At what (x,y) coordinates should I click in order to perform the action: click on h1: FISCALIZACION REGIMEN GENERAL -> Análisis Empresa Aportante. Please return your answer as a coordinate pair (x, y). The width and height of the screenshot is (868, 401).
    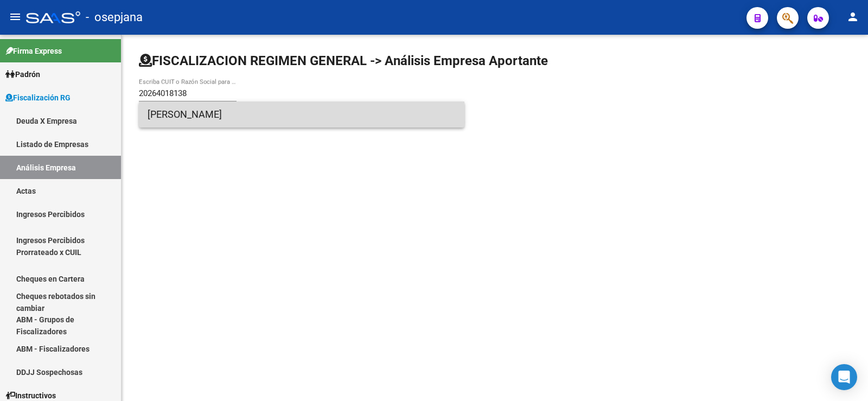
    Looking at the image, I should click on (343, 60).